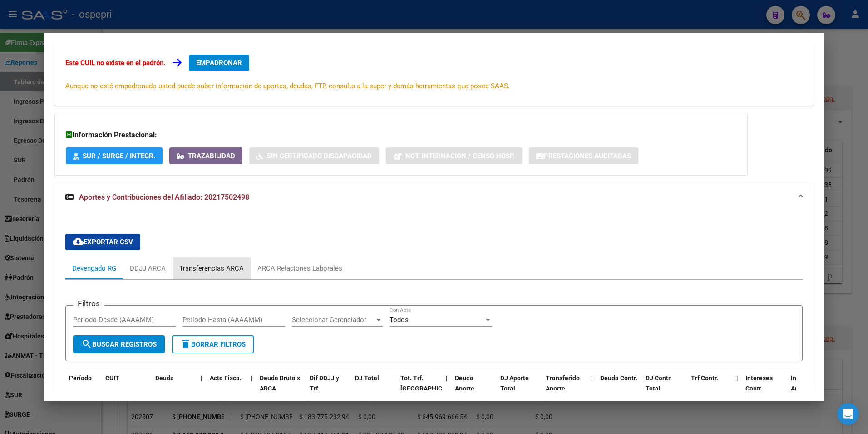  Describe the element at coordinates (519, 389) in the screenshot. I see `datatable-header-cell: DJ Aporte Total` at that location.